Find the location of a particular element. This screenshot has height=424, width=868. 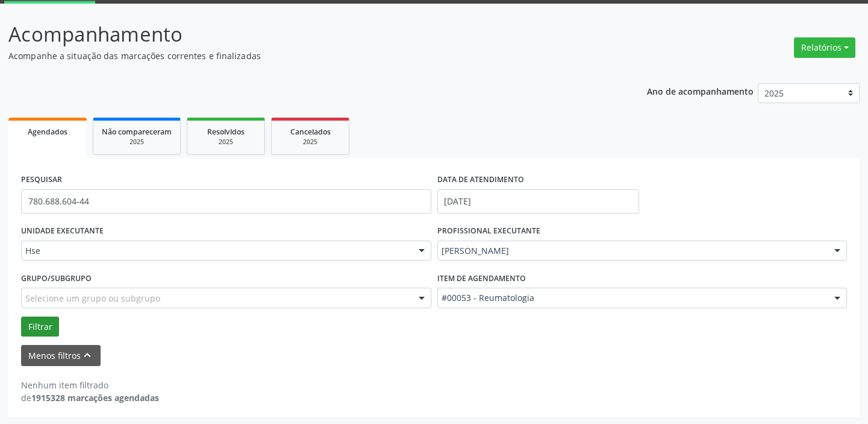

button: Menos filtroskeyboard_arrow_up is located at coordinates (61, 355).